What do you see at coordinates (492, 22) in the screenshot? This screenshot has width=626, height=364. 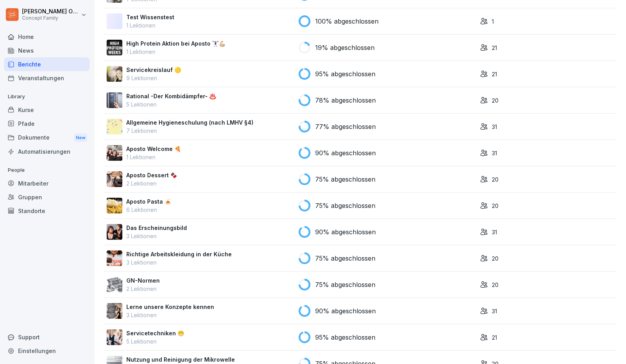 I see `p: 1` at bounding box center [492, 22].